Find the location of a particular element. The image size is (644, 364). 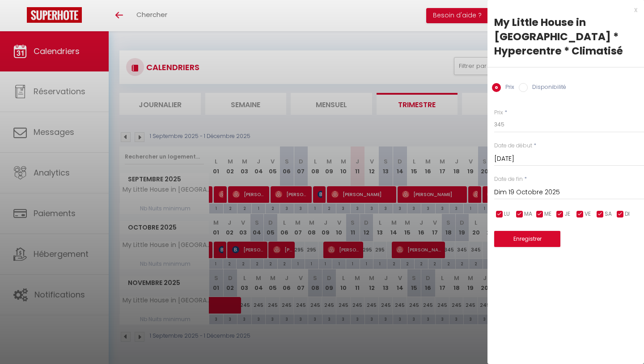

span: VE is located at coordinates (588, 214).